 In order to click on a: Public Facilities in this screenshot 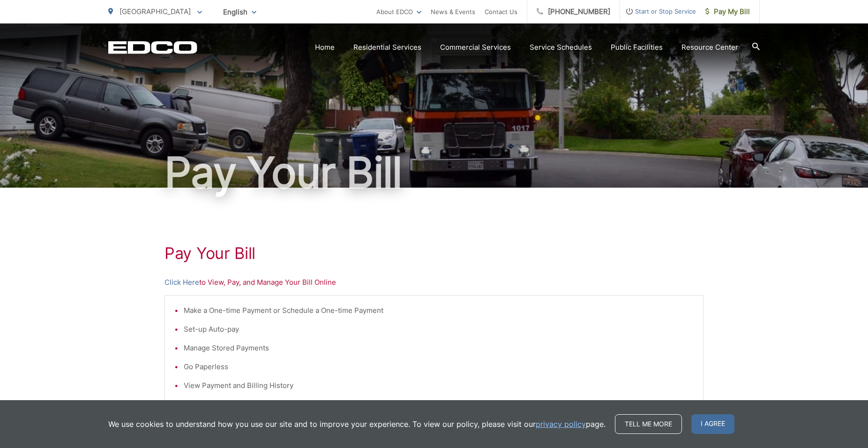, I will do `click(637, 47)`.